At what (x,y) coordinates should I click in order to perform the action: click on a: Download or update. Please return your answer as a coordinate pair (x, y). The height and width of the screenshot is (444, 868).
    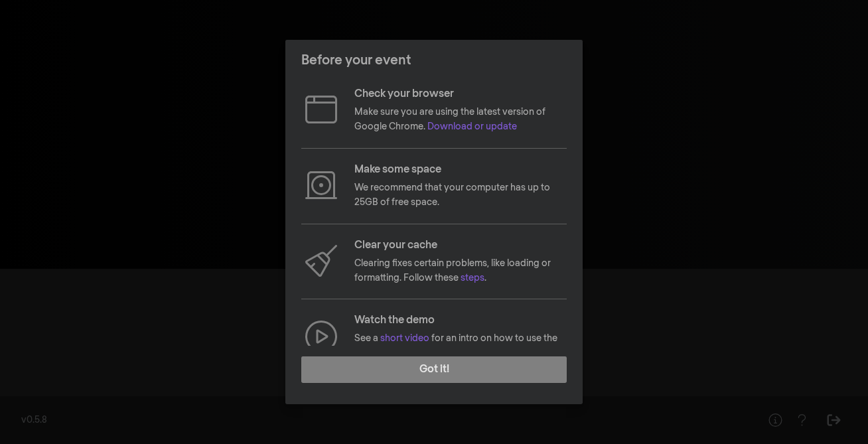
    Looking at the image, I should click on (471, 127).